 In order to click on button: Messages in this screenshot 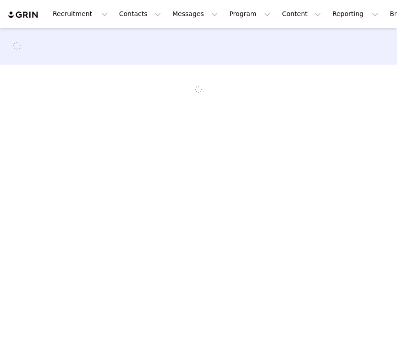, I will do `click(195, 14)`.